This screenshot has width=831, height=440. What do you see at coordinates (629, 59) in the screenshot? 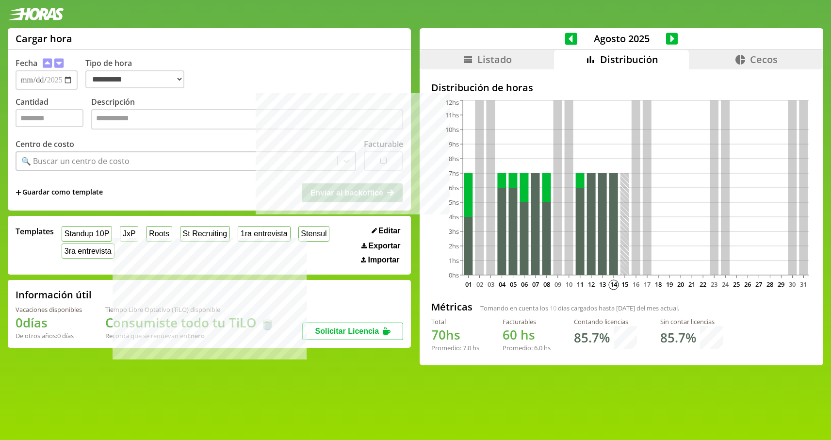
I see `span: Distribución` at bounding box center [629, 59].